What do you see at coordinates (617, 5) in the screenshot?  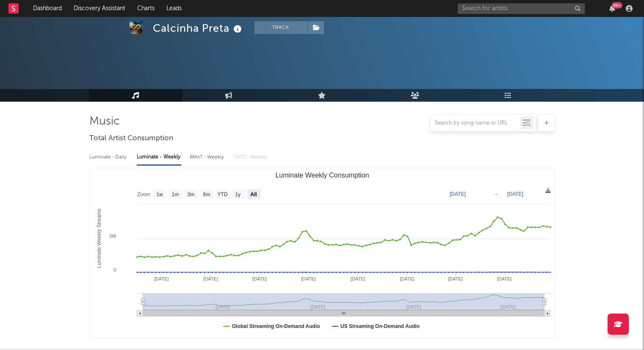 I see `div: 99 +` at bounding box center [617, 5].